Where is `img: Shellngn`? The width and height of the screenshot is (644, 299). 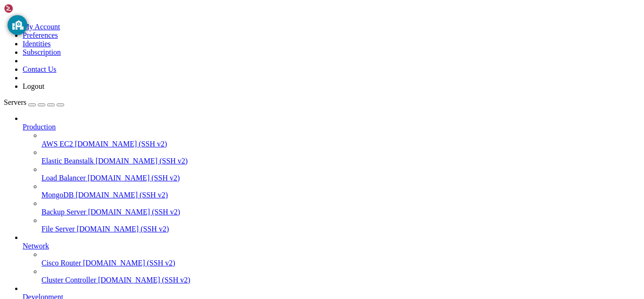
img: Shellngn is located at coordinates (31, 8).